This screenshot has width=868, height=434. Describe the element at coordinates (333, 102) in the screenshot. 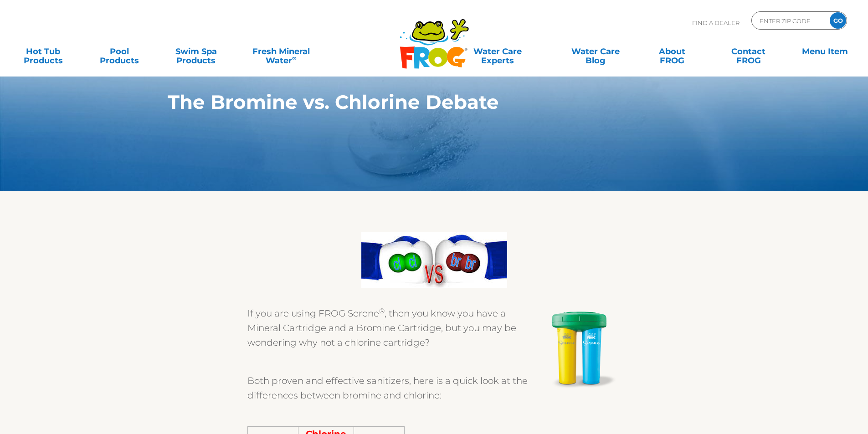

I see `strong: The Bromine vs. Chlorine Debate` at that location.